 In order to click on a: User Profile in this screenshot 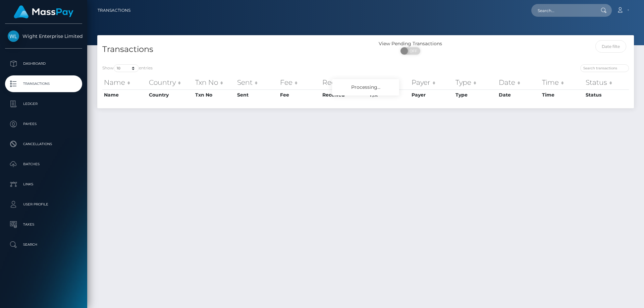, I will do `click(44, 205)`.